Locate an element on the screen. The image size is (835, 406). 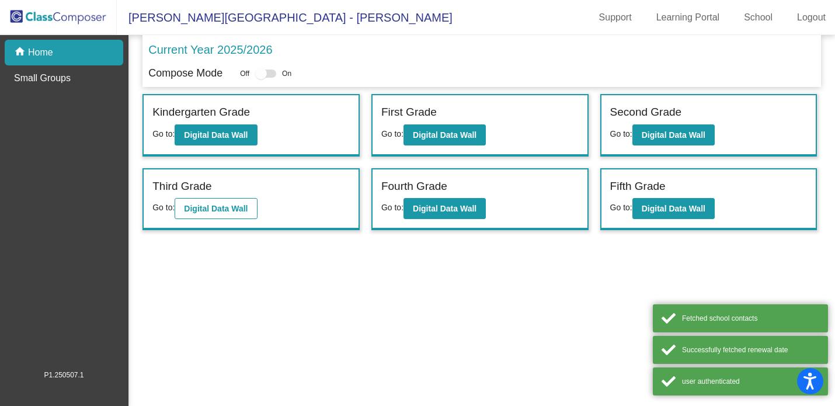
p: Small Groups is located at coordinates (42, 78).